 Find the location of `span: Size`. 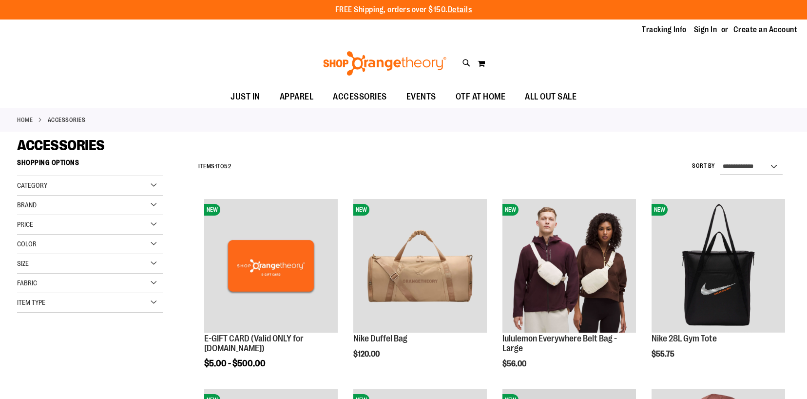

span: Size is located at coordinates (23, 263).